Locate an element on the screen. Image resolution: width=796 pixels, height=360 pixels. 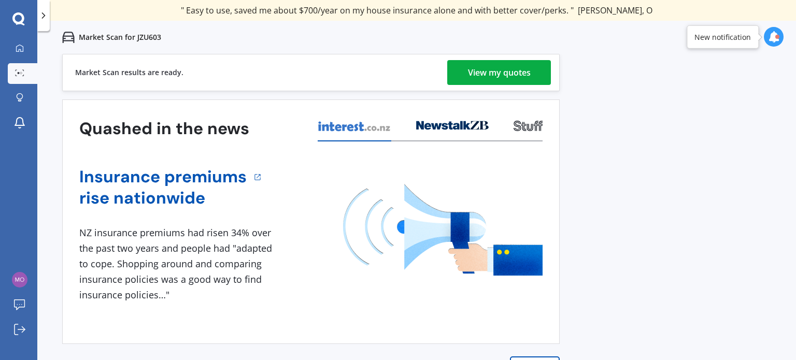
a: View my quotes is located at coordinates (499, 73).